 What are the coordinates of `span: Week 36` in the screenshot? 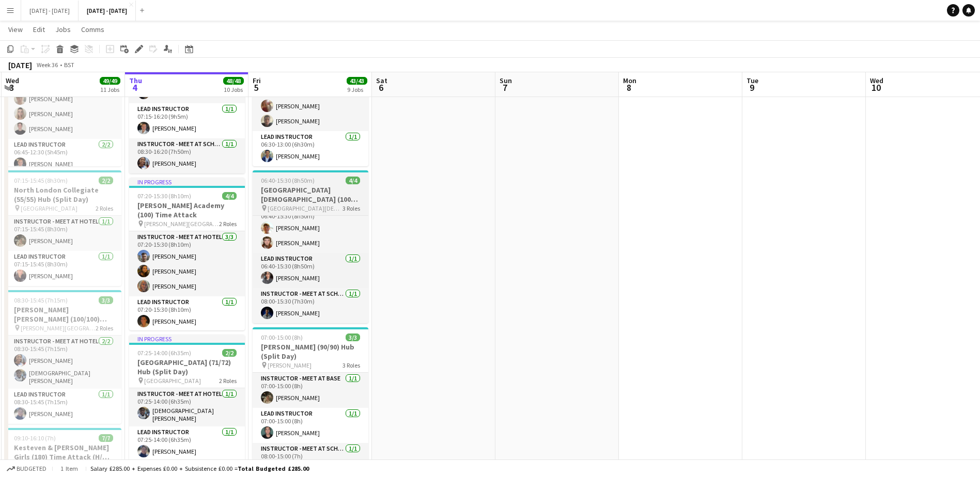 It's located at (47, 65).